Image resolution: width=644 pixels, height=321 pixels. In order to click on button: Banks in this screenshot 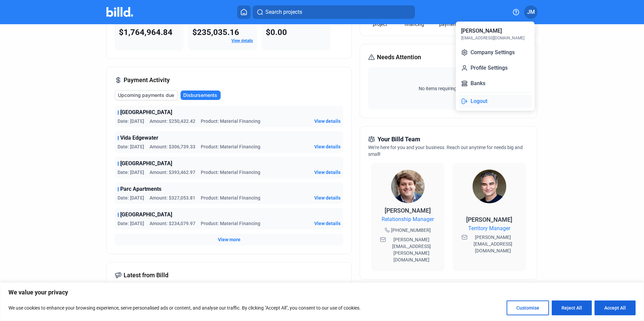, I will do `click(495, 83)`.